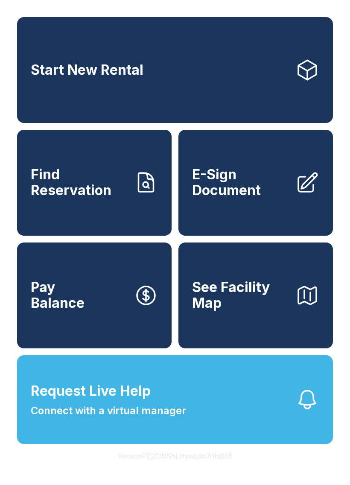 This screenshot has width=350, height=485. What do you see at coordinates (79, 182) in the screenshot?
I see `span: Find Reservation` at bounding box center [79, 182].